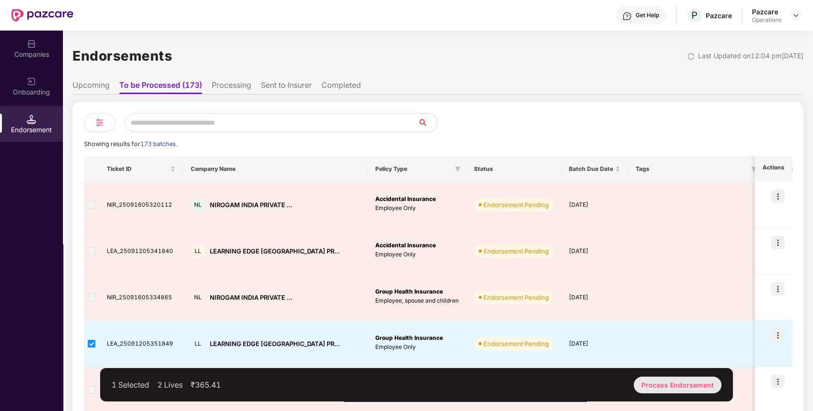  Describe the element at coordinates (275, 169) in the screenshot. I see `th: Company Name` at that location.